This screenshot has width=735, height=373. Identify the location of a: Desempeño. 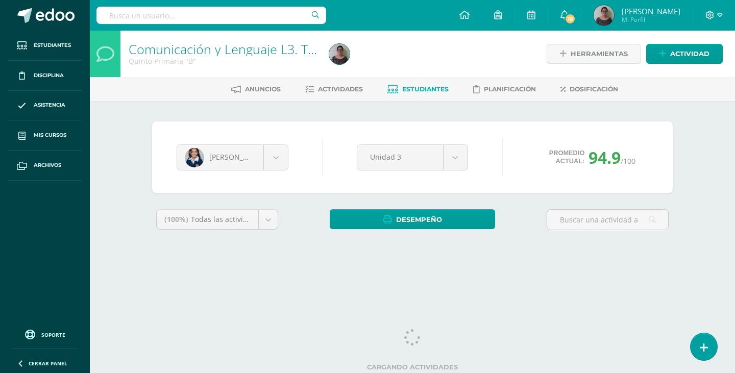
(413, 219).